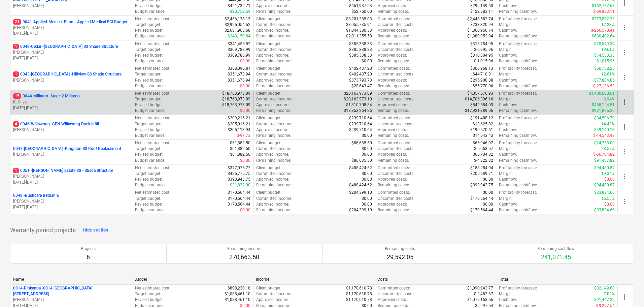  Describe the element at coordinates (244, 135) in the screenshot. I see `p: $-97.73` at that location.